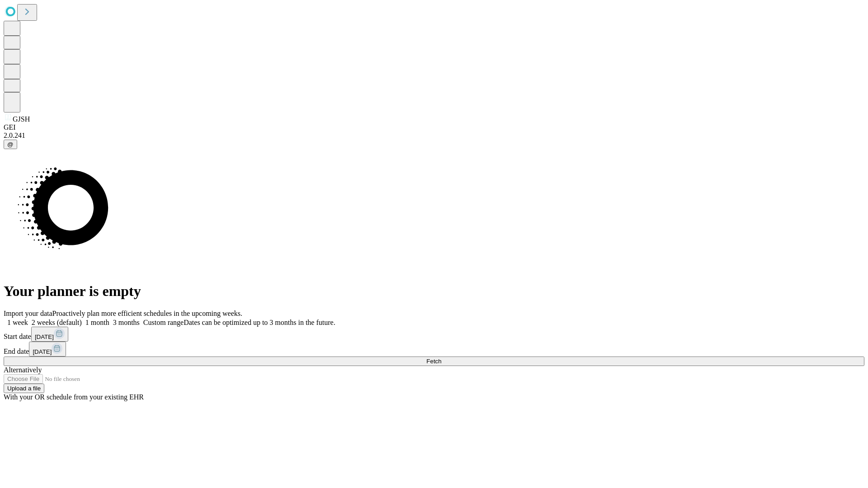  What do you see at coordinates (97, 323) in the screenshot?
I see `span: 1 month` at bounding box center [97, 323].